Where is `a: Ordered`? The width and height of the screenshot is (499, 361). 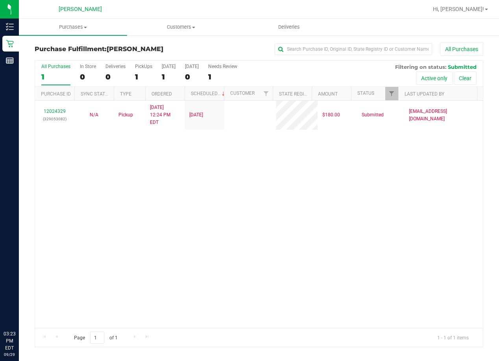 a: Ordered is located at coordinates (162, 94).